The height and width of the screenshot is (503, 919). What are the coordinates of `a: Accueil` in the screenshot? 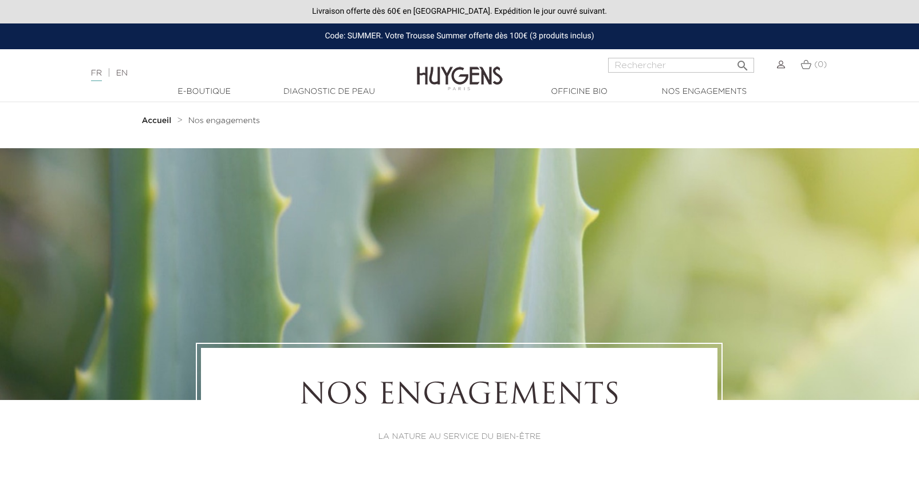 It's located at (158, 121).